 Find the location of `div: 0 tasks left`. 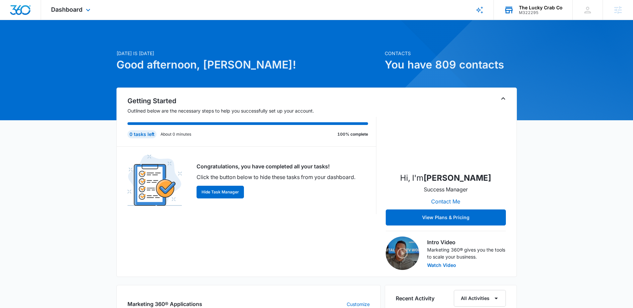

div: 0 tasks left is located at coordinates (142, 134).